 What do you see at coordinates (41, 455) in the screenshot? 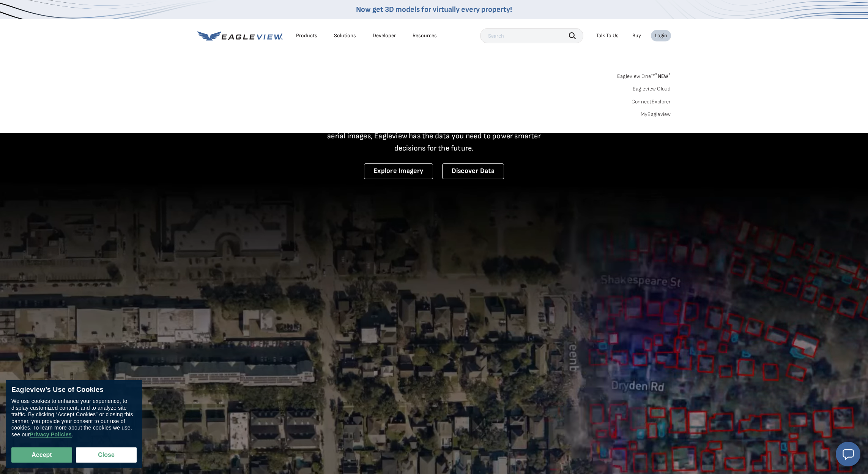
I see `button: Accept` at bounding box center [41, 455].